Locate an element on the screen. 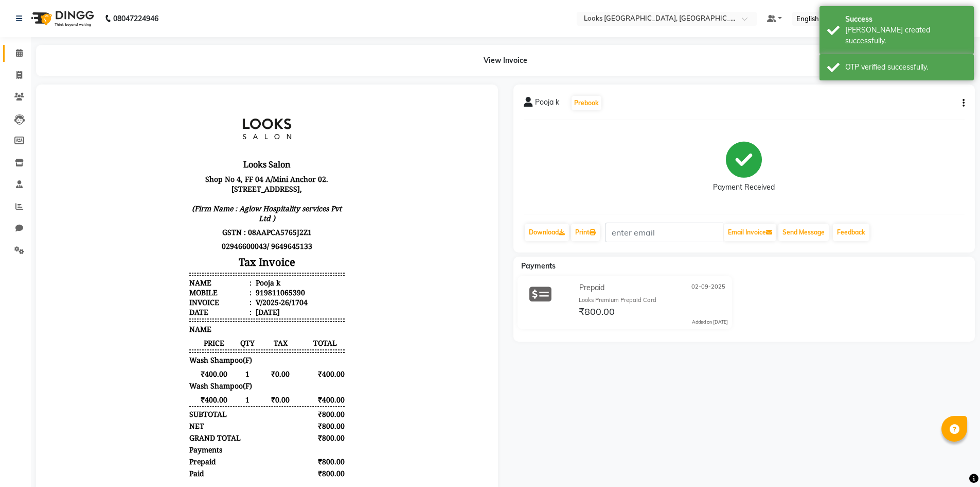  a: Feedback is located at coordinates (851, 232).